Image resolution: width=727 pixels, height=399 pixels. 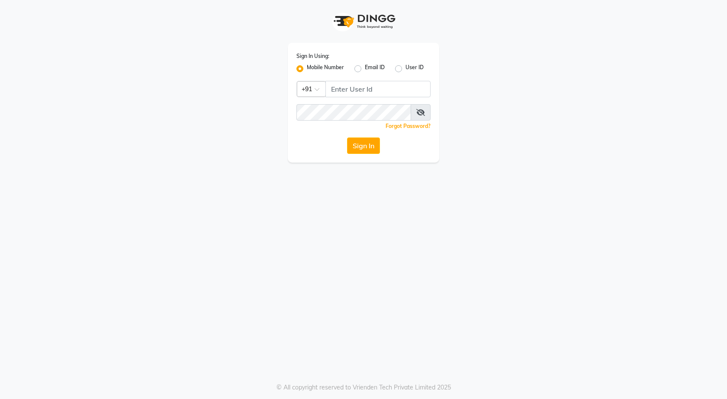 I want to click on a: Forgot Password?, so click(x=408, y=126).